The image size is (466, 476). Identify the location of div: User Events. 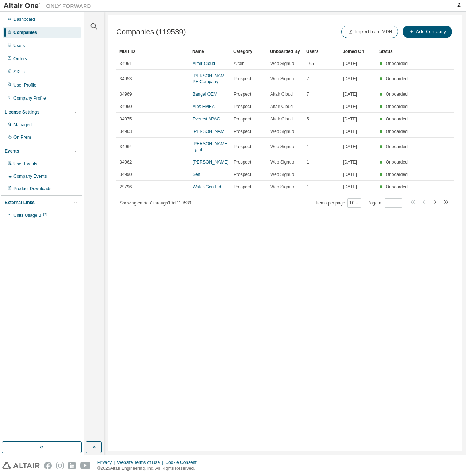
(25, 164).